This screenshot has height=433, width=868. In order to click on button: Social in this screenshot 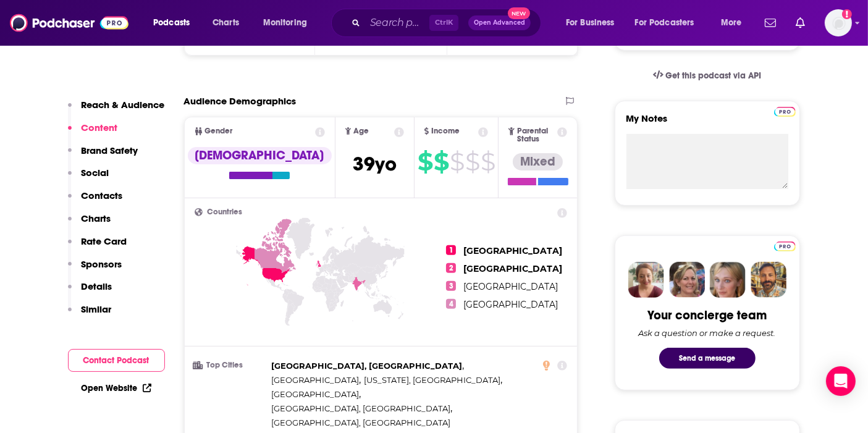, I will do `click(89, 178)`.